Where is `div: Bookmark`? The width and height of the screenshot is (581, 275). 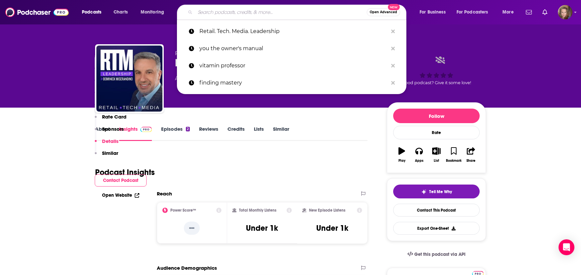
div: Bookmark is located at coordinates (454, 161).